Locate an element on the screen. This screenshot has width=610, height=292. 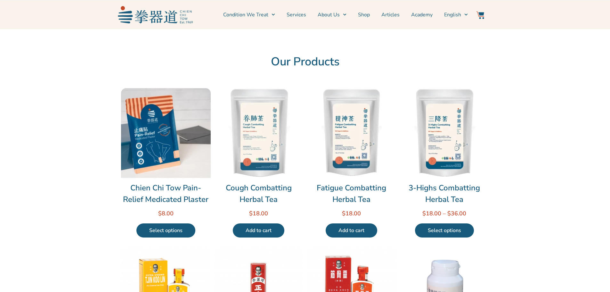
h2: Fatigue Combatting Herbal Tea is located at coordinates (352, 194).